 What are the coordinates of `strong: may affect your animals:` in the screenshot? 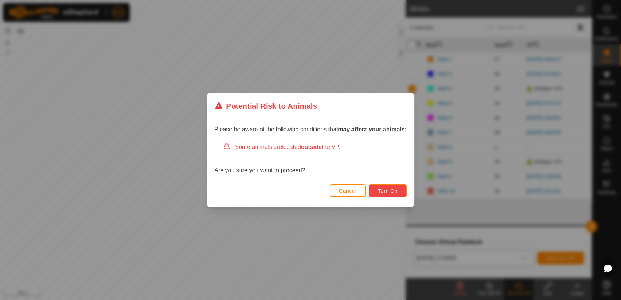 It's located at (372, 129).